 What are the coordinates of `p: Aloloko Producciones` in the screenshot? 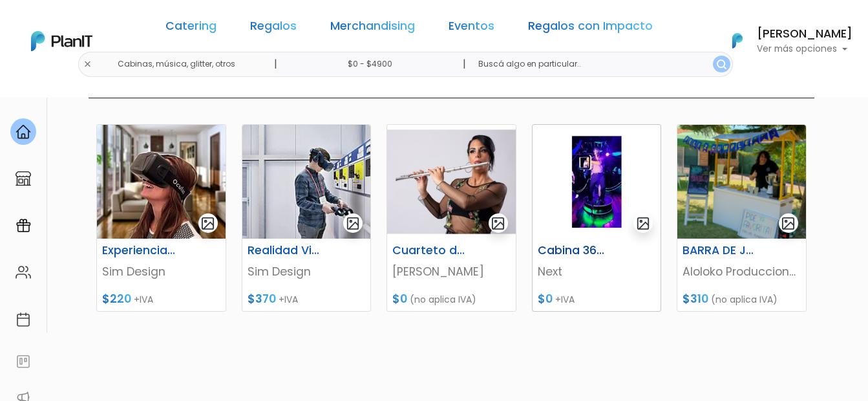 It's located at (741, 272).